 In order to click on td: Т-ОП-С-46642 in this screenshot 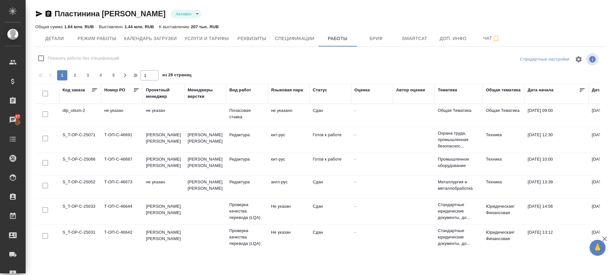, I will do `click(122, 237)`.